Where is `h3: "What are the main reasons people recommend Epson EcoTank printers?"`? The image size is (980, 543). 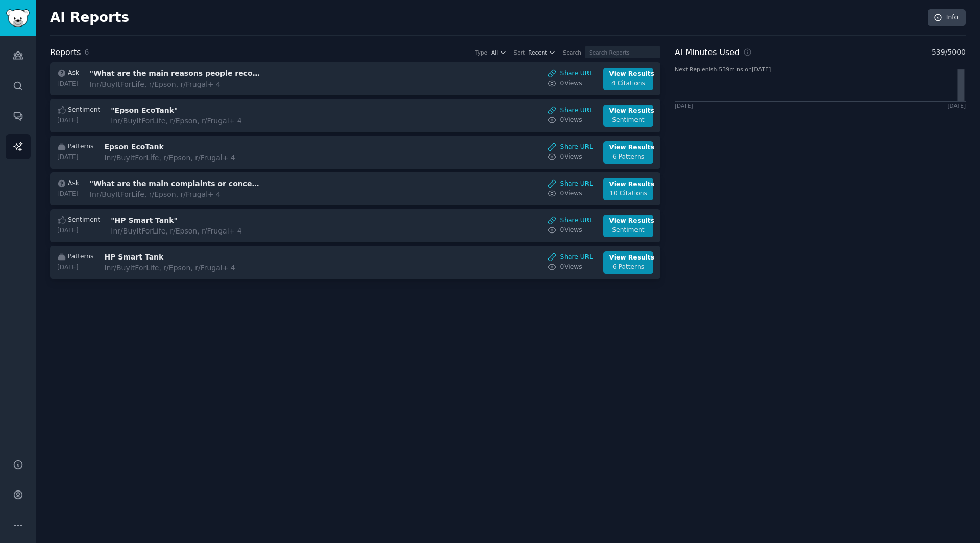 h3: "What are the main reasons people recommend Epson EcoTank printers?" is located at coordinates (175, 73).